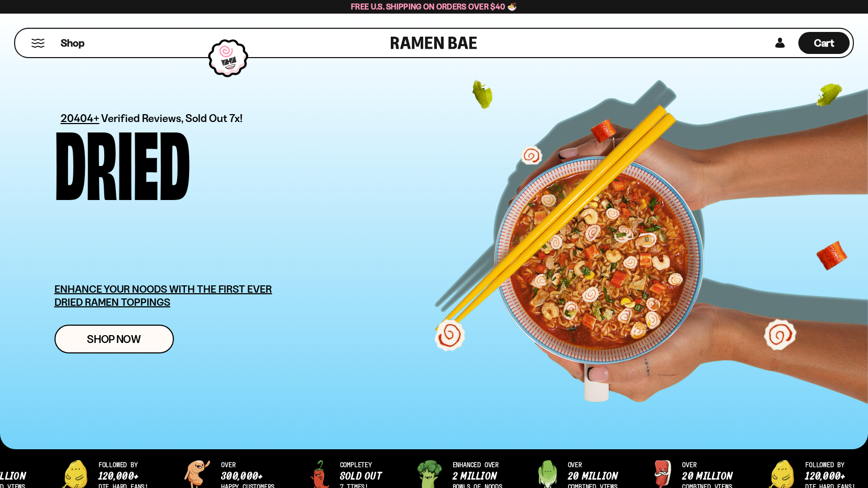  What do you see at coordinates (434, 6) in the screenshot?
I see `span: Free U.S. Shipping on Orders over $40 🍜` at bounding box center [434, 6].